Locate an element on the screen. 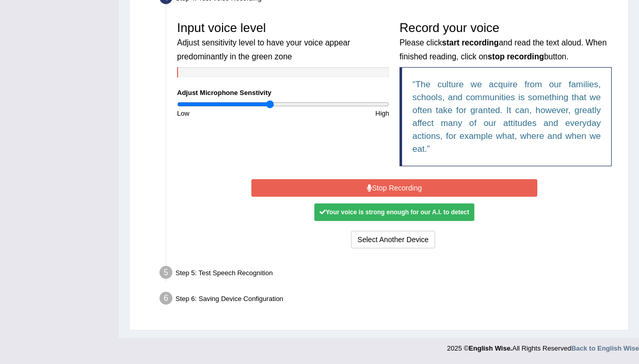 This screenshot has width=639, height=364. strong: English Wise. is located at coordinates (491, 348).